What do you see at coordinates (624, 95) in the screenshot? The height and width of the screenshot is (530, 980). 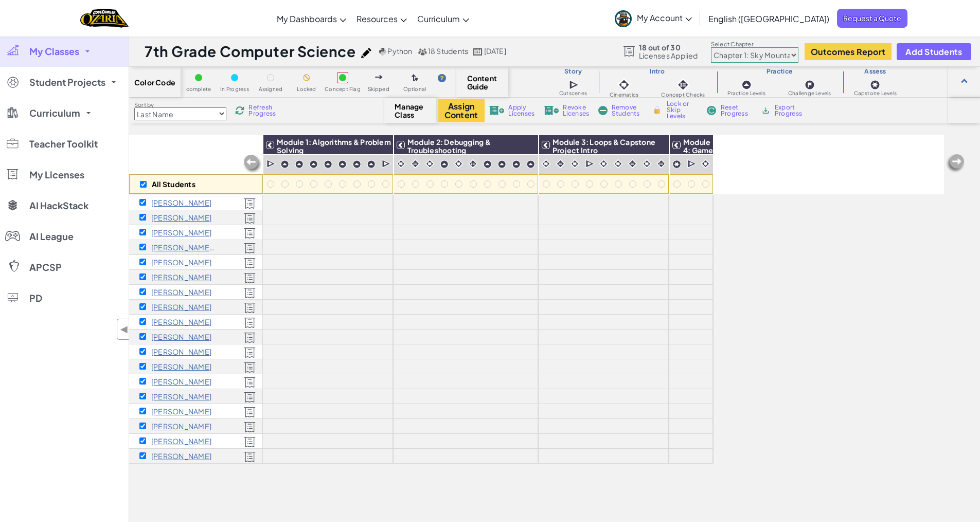 I see `span: Cinematics` at bounding box center [624, 95].